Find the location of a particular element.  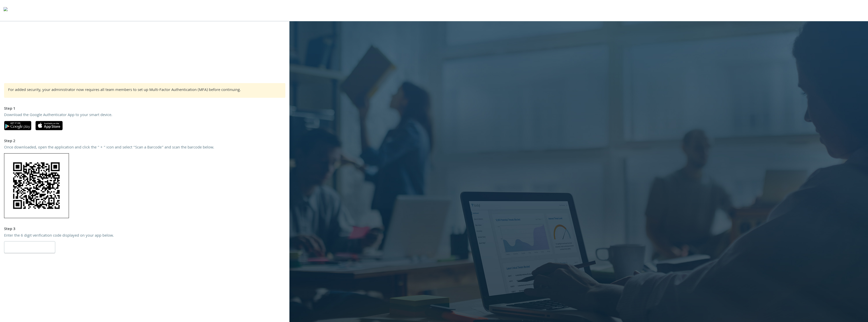

strong: Step 1 is located at coordinates (9, 109).